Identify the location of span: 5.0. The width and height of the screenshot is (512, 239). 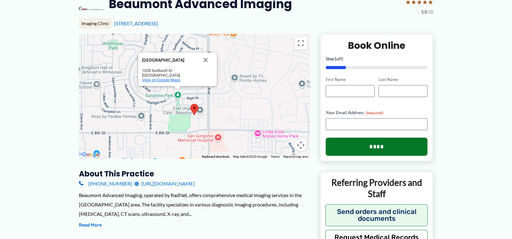
(424, 12).